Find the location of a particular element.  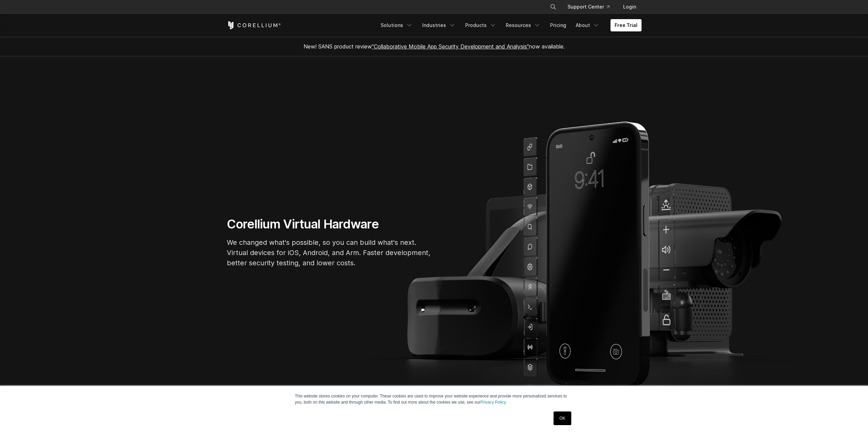

a: Login is located at coordinates (630, 7).